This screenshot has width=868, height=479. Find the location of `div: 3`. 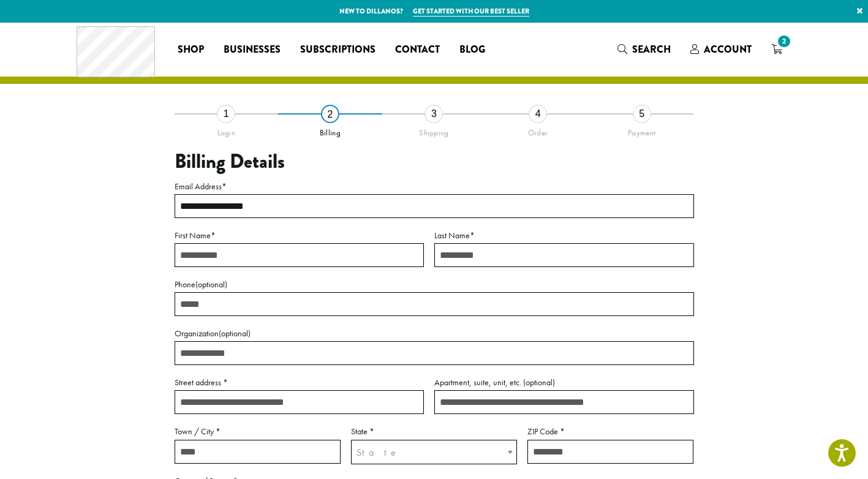

div: 3 is located at coordinates (434, 114).